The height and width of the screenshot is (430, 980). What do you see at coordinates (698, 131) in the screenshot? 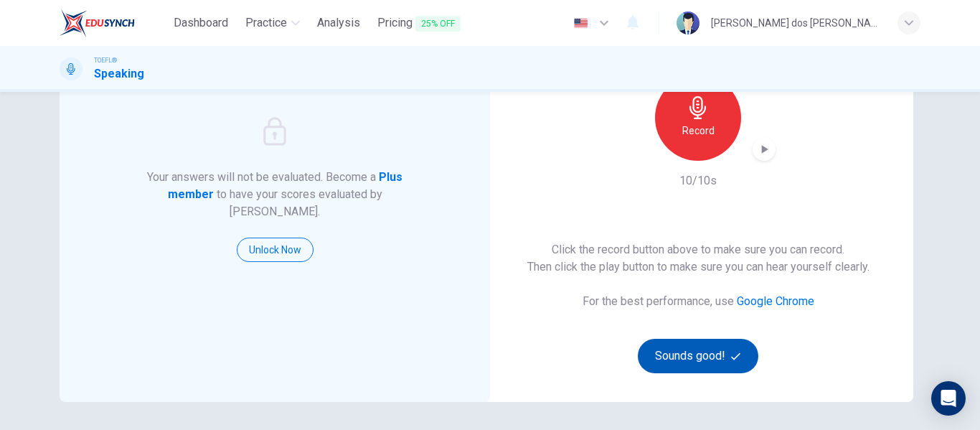
I see `h6: Record` at bounding box center [698, 131].